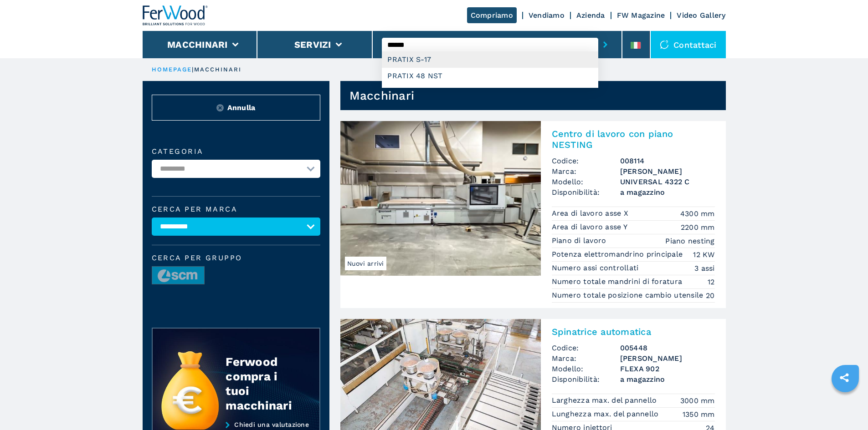 The width and height of the screenshot is (868, 430). I want to click on div: Contattaci, so click(688, 45).